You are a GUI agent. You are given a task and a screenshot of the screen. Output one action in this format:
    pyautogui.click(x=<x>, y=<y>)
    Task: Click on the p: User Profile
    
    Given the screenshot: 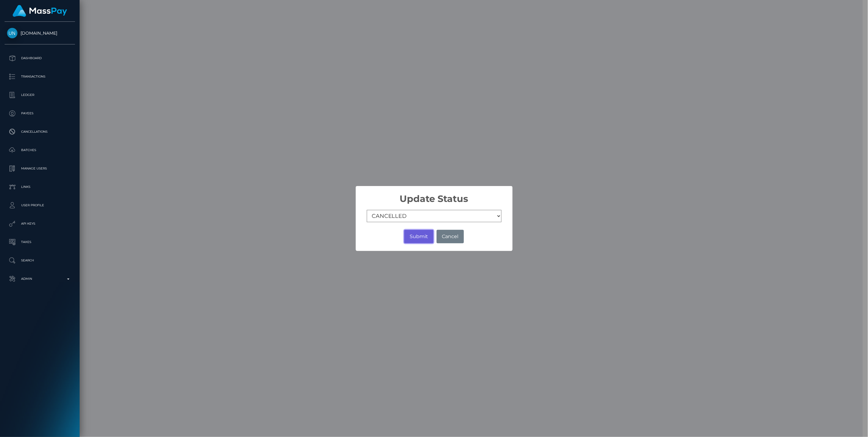 What is the action you would take?
    pyautogui.click(x=40, y=205)
    